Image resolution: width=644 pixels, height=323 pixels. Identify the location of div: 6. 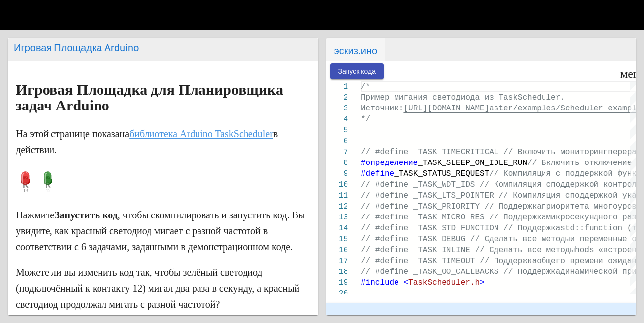
(337, 141).